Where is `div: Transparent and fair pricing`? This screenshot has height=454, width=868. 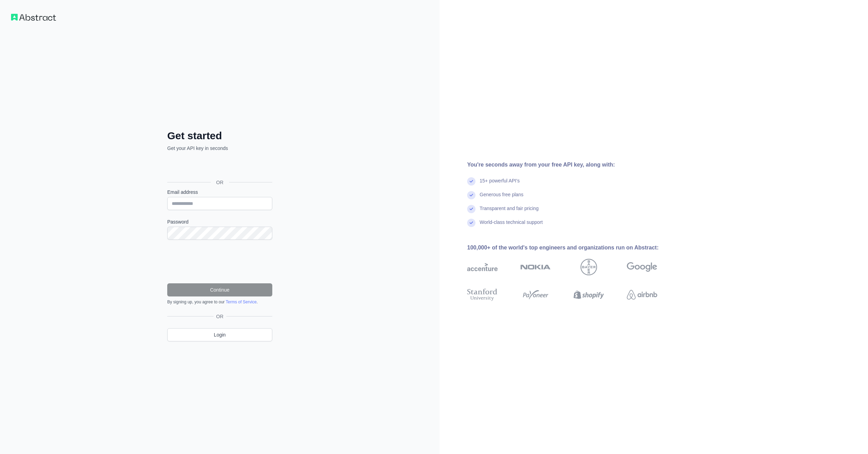
div: Transparent and fair pricing is located at coordinates (509, 212).